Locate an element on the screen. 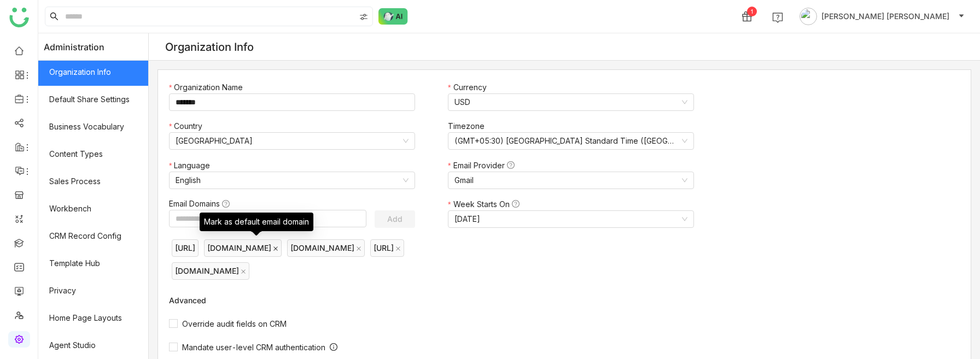 This screenshot has height=359, width=980. nz-select-item: Monday is located at coordinates (571, 219).